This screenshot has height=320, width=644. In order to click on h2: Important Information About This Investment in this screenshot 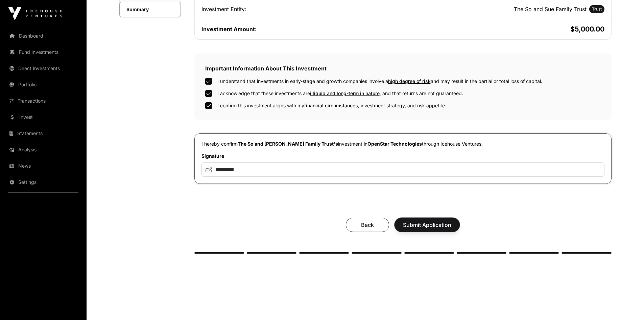, I will do `click(403, 68)`.